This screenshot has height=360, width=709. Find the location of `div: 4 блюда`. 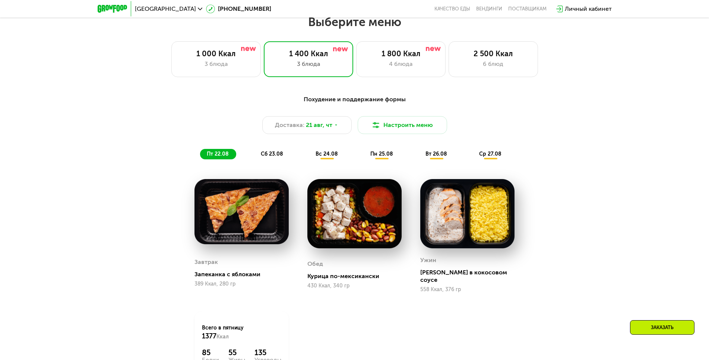

div: 4 блюда is located at coordinates (401, 64).